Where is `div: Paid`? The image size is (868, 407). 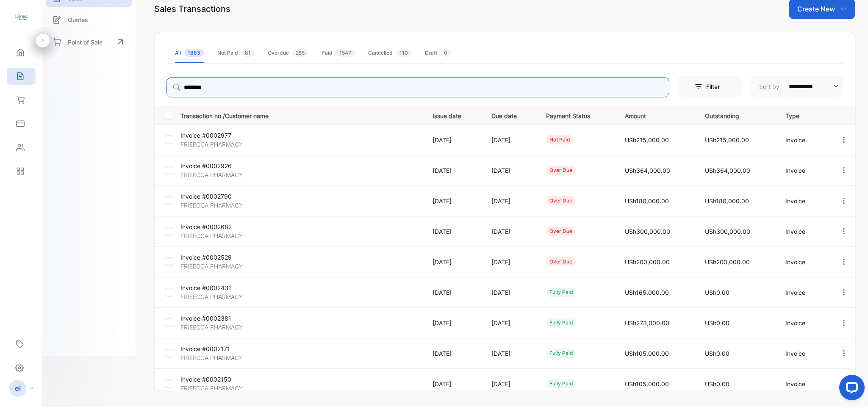
div: Paid is located at coordinates (338, 53).